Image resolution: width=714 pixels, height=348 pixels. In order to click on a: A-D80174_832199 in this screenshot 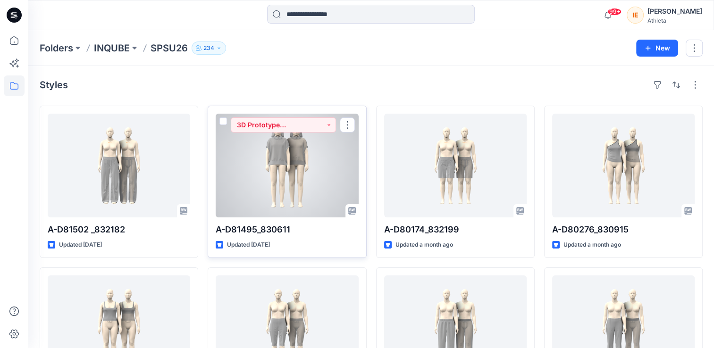, I will do `click(456, 166)`.